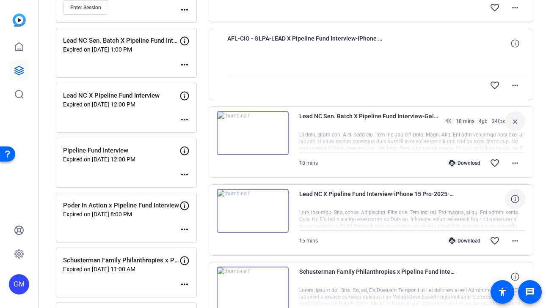  Describe the element at coordinates (85, 8) in the screenshot. I see `button: Enter Session` at that location.